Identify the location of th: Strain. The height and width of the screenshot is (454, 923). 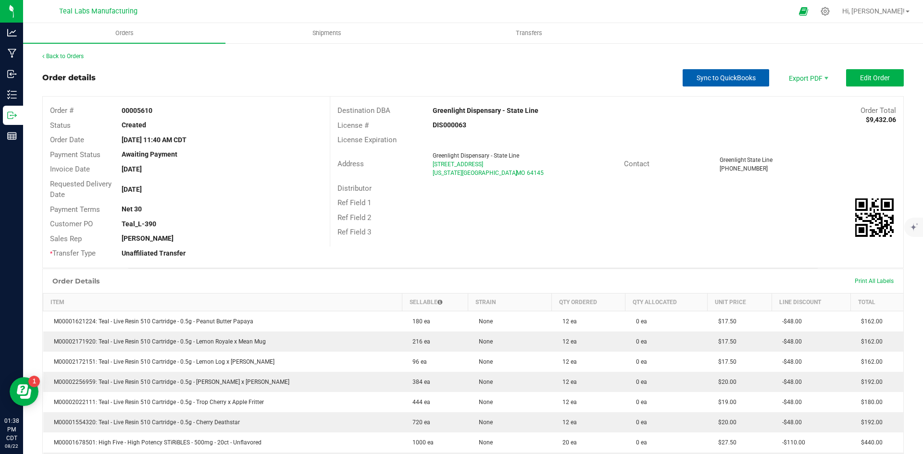
(510, 302).